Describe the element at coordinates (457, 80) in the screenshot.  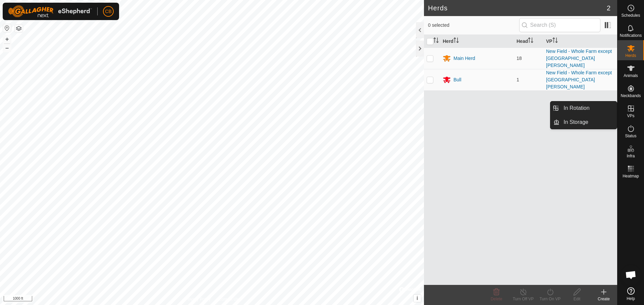
I see `div: Bull` at that location.